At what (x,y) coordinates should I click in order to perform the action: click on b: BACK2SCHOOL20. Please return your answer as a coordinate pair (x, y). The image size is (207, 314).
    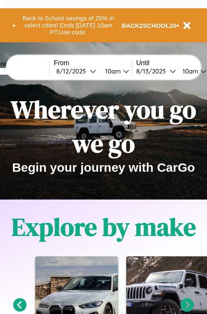
    Looking at the image, I should click on (149, 25).